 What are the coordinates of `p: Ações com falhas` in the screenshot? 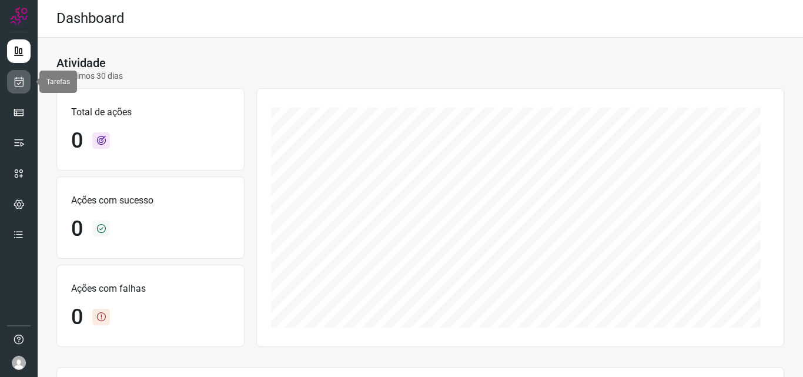 It's located at (150, 288).